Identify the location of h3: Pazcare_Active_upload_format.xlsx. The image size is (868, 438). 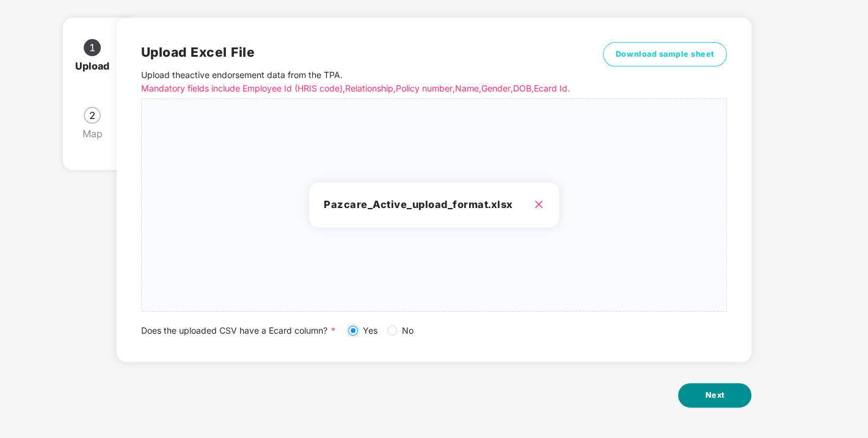
(433, 205).